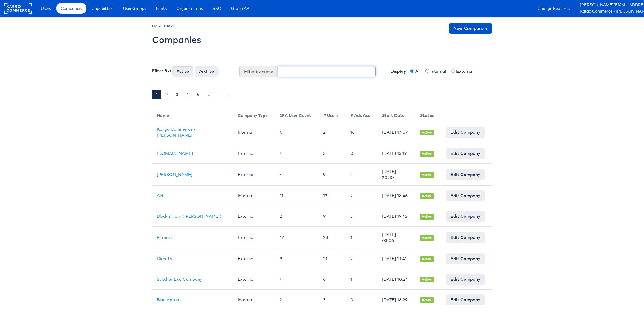  I want to click on small: DASHBOARD, so click(163, 26).